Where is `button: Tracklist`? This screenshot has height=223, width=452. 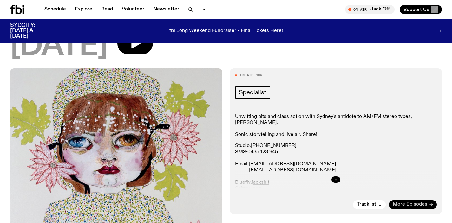 button: Tracklist is located at coordinates (369, 205).